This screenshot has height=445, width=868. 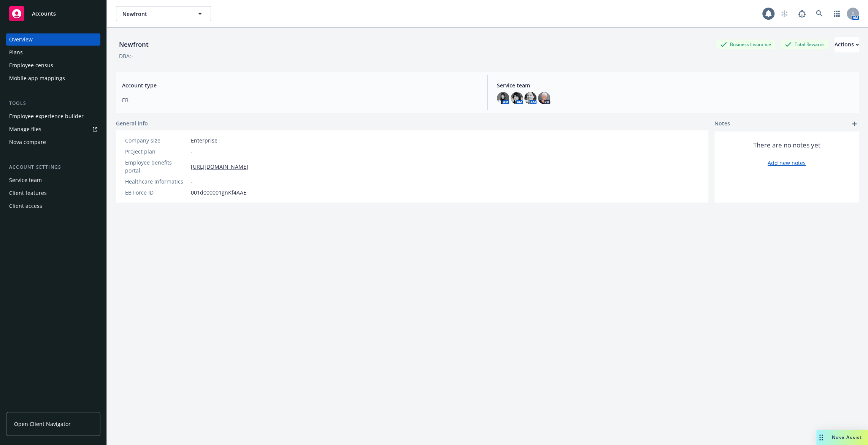 I want to click on a: Start snowing, so click(x=784, y=13).